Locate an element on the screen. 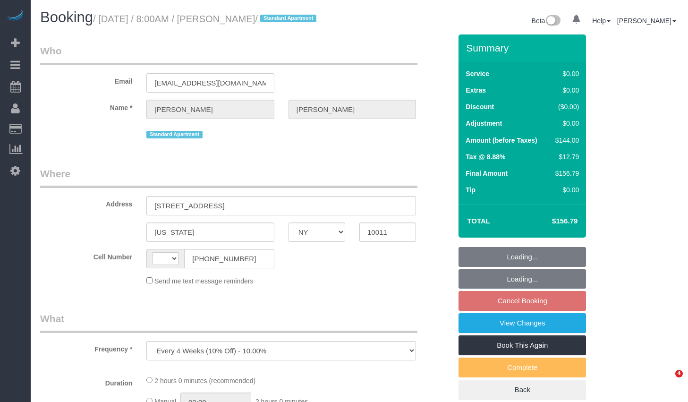 The width and height of the screenshot is (688, 402). img: New interface is located at coordinates (552, 21).